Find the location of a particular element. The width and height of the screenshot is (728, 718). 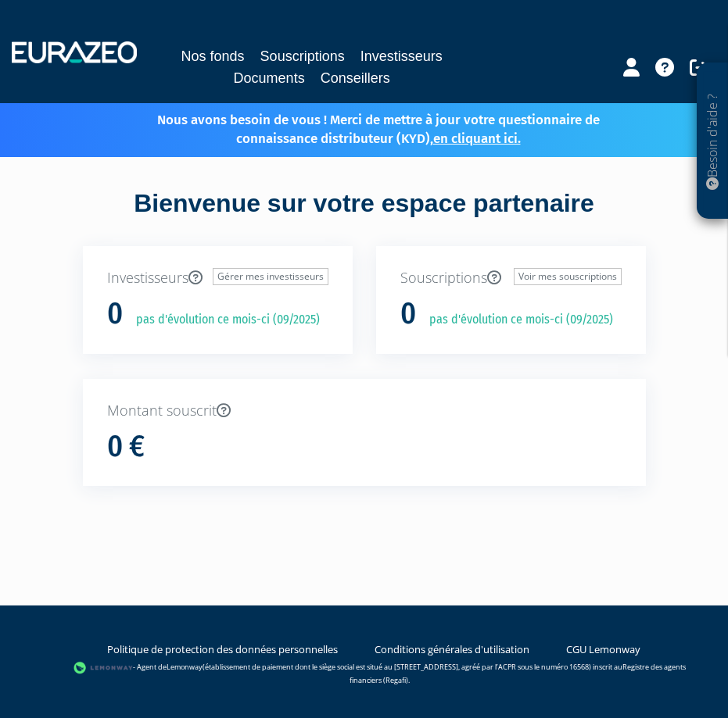

a: Conseillers is located at coordinates (355, 78).